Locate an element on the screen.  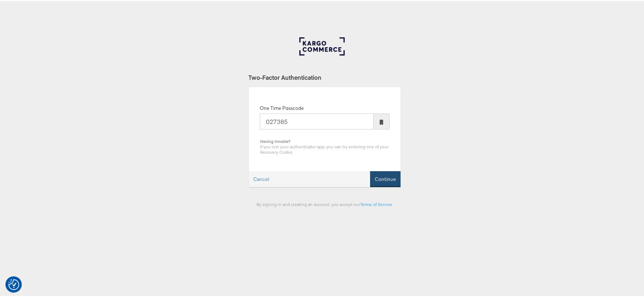
a: Terms of Service is located at coordinates (376, 203).